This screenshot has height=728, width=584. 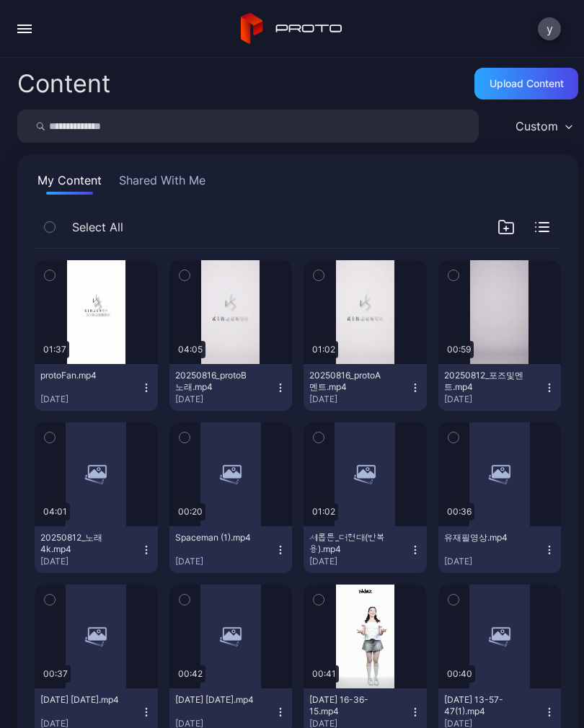 What do you see at coordinates (69, 183) in the screenshot?
I see `button: My Content` at bounding box center [69, 183].